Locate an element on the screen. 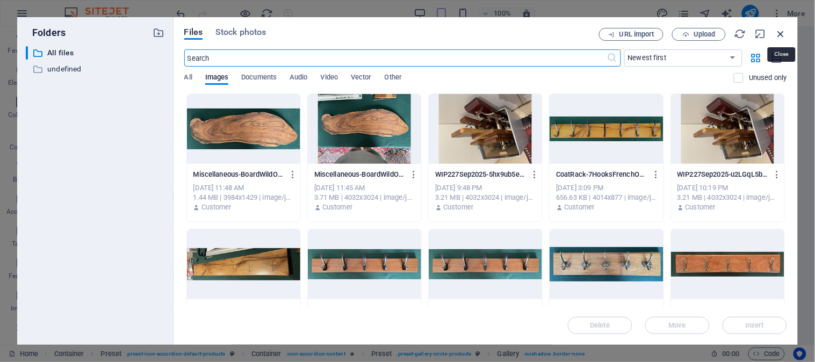 Image resolution: width=815 pixels, height=362 pixels. p: WIP227Sep2025-u2LGqL5bNUMlhjjZMStJww.jpg is located at coordinates (723, 175).